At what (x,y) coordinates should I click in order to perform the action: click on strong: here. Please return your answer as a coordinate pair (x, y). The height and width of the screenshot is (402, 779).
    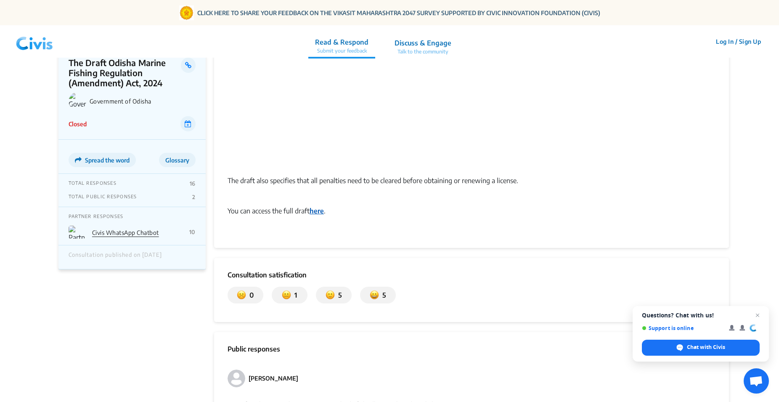
    Looking at the image, I should click on (317, 211).